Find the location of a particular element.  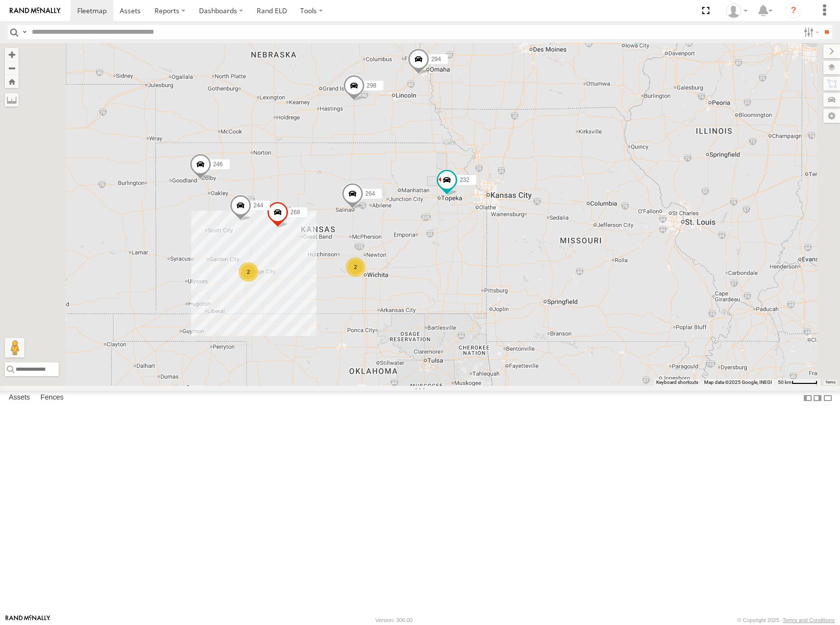

span: 264 is located at coordinates (371, 193).